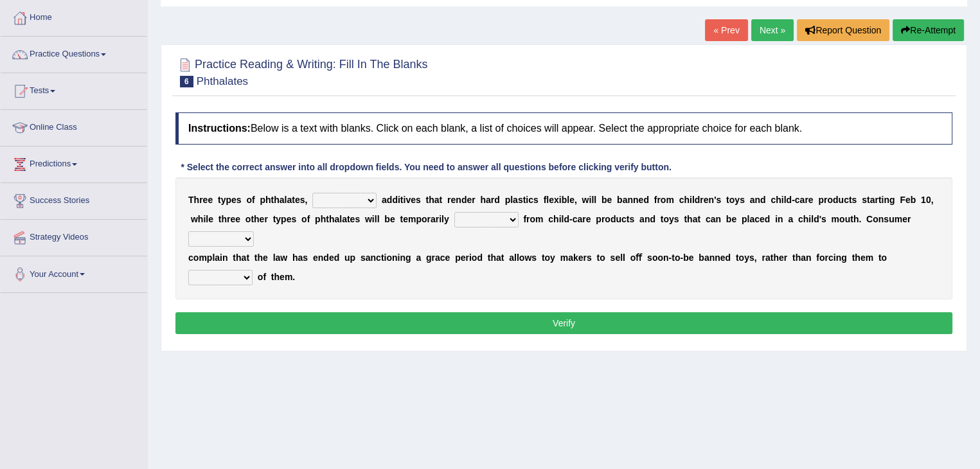 The width and height of the screenshot is (980, 469). Describe the element at coordinates (892, 199) in the screenshot. I see `b: g` at that location.